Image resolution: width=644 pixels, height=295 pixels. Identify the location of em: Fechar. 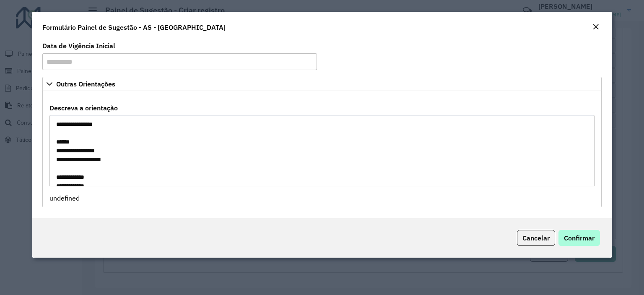
(596, 27).